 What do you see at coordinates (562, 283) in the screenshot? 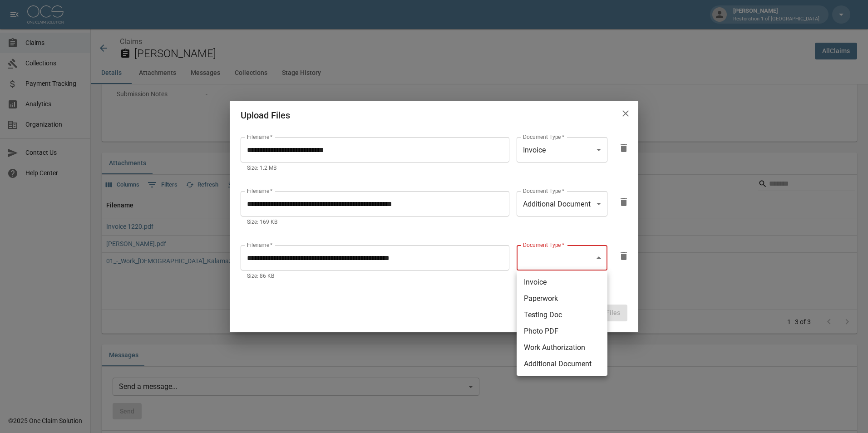
I see `li: Invoice` at bounding box center [562, 283].